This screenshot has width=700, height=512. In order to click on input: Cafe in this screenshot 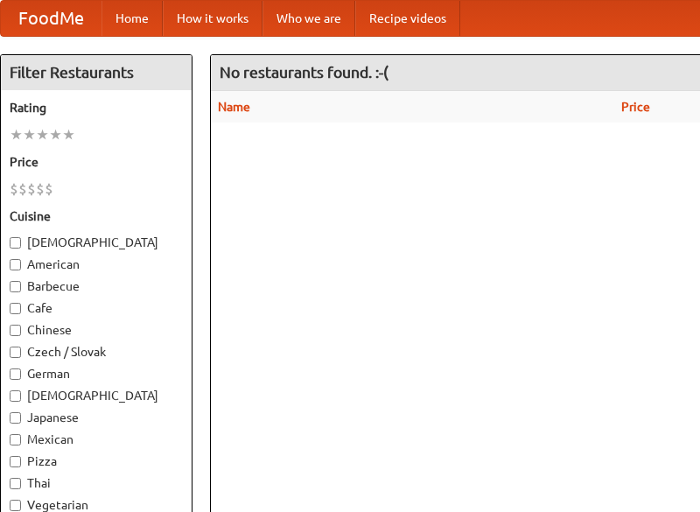, I will do `click(15, 308)`.